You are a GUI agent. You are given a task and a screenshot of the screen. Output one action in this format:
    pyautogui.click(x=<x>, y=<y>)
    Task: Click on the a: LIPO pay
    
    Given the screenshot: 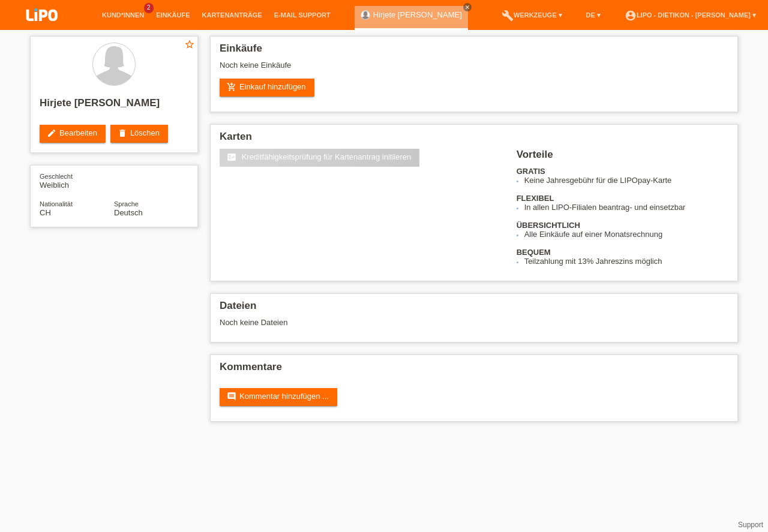 What is the action you would take?
    pyautogui.click(x=42, y=29)
    